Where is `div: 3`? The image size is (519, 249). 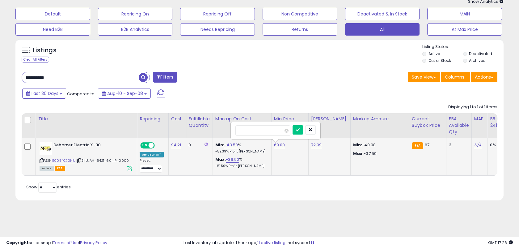 div: 3 is located at coordinates (458, 145).